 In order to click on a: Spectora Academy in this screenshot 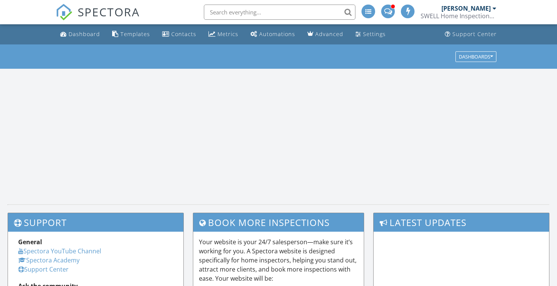, I will do `click(49, 260)`.